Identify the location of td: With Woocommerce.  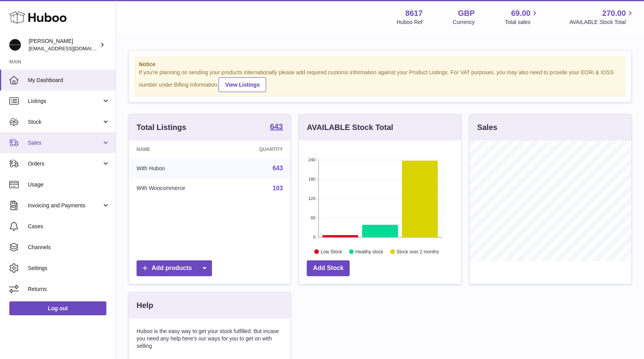
(179, 189).